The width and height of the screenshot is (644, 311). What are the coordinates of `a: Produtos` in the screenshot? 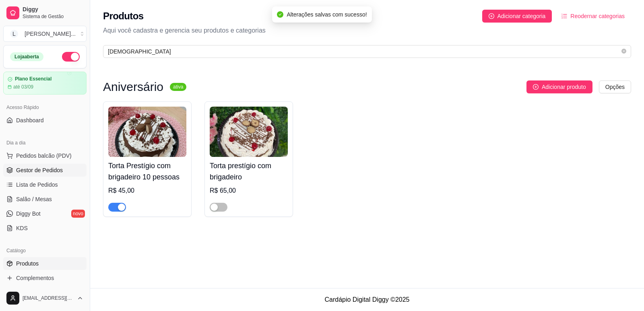 It's located at (45, 264).